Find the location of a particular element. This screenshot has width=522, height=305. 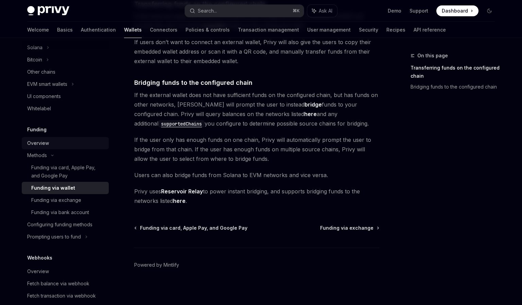

div: Search... is located at coordinates (207, 11).